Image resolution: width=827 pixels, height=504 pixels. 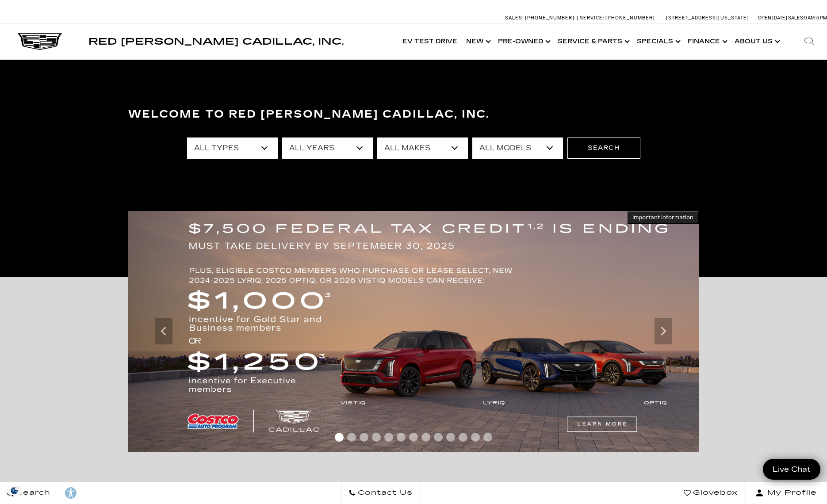 I want to click on span: Go to slide 6, so click(x=401, y=437).